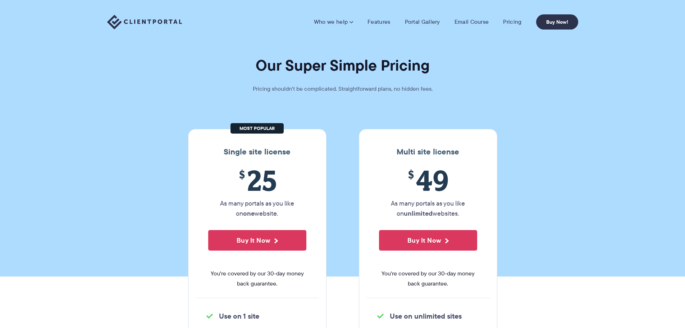  What do you see at coordinates (379, 22) in the screenshot?
I see `a: Features` at bounding box center [379, 22].